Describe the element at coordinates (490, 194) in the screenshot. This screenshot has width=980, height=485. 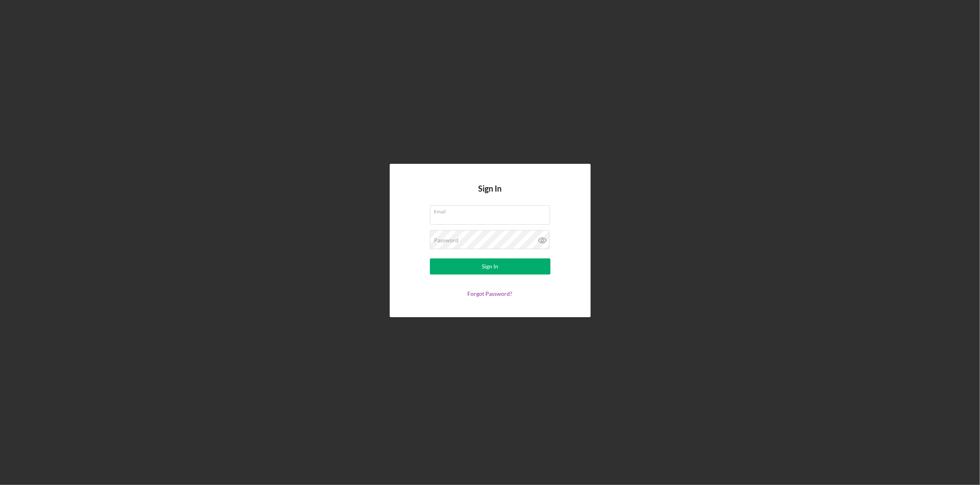
I see `h4: Sign In` at that location.